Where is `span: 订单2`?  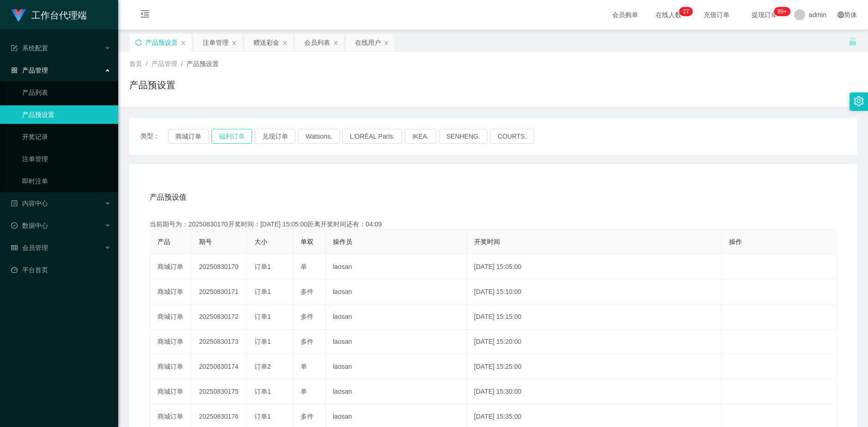 span: 订单2 is located at coordinates (263, 367).